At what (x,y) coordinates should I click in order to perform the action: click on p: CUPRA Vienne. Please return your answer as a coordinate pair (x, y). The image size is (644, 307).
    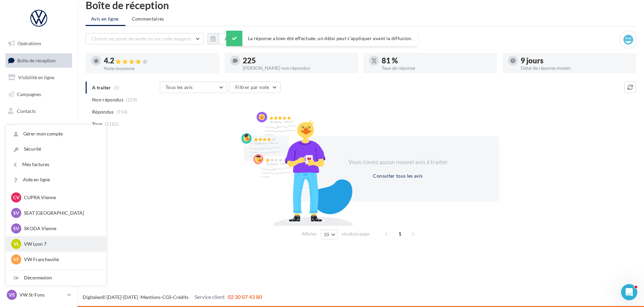
    Looking at the image, I should click on (61, 197).